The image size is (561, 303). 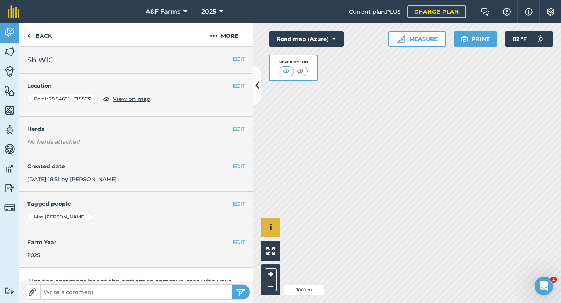 What do you see at coordinates (418, 39) in the screenshot?
I see `button: Measure` at bounding box center [418, 39].